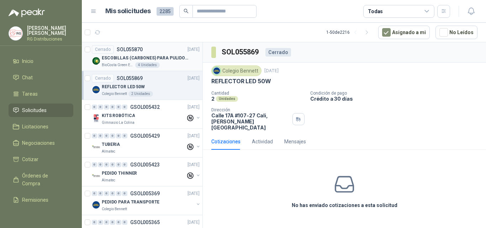 This screenshot has width=486, height=228. What do you see at coordinates (118, 116) in the screenshot?
I see `p: KITS ROBÓTICA` at bounding box center [118, 116].